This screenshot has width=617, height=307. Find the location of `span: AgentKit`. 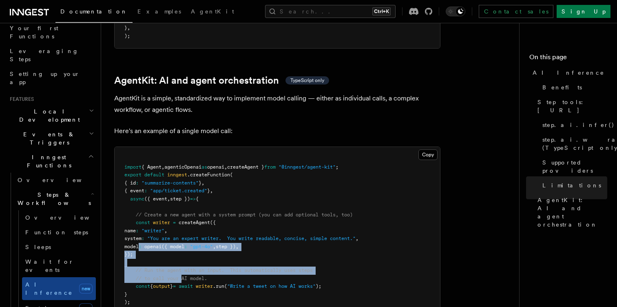

span: AgentKit is located at coordinates (213, 11).